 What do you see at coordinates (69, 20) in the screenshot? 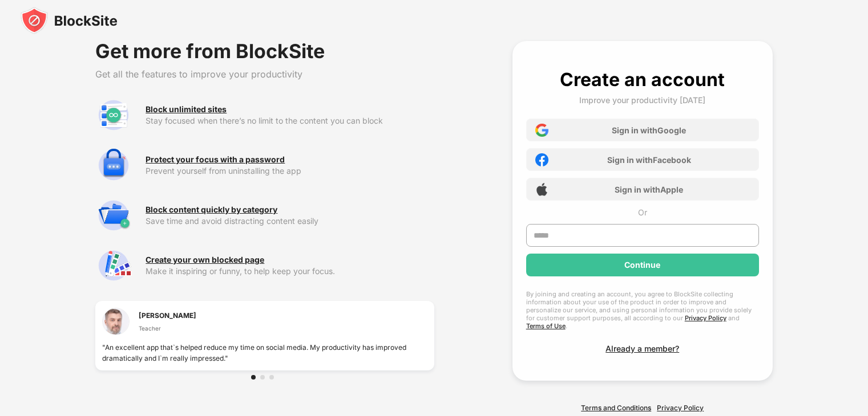
I see `img: blocksite-icon-black.svg` at bounding box center [69, 20].